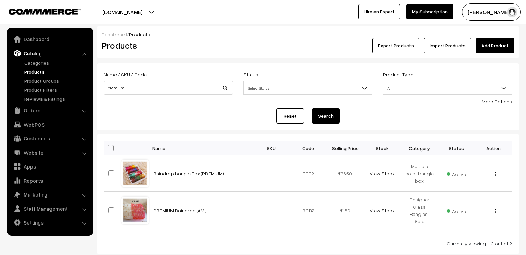 Image resolution: width=526 pixels, height=255 pixels. What do you see at coordinates (50, 110) in the screenshot?
I see `a: Orders` at bounding box center [50, 110].